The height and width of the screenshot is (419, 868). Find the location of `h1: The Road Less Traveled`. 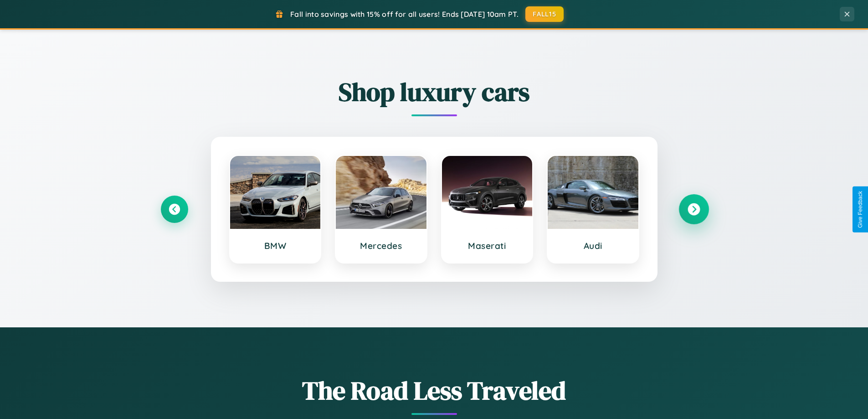

h1: The Road Less Traveled is located at coordinates (434, 390).